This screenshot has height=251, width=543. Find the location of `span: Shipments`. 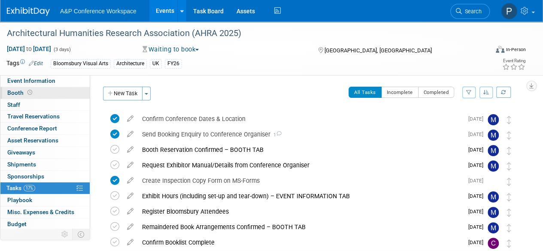

span: Shipments is located at coordinates (21, 164).